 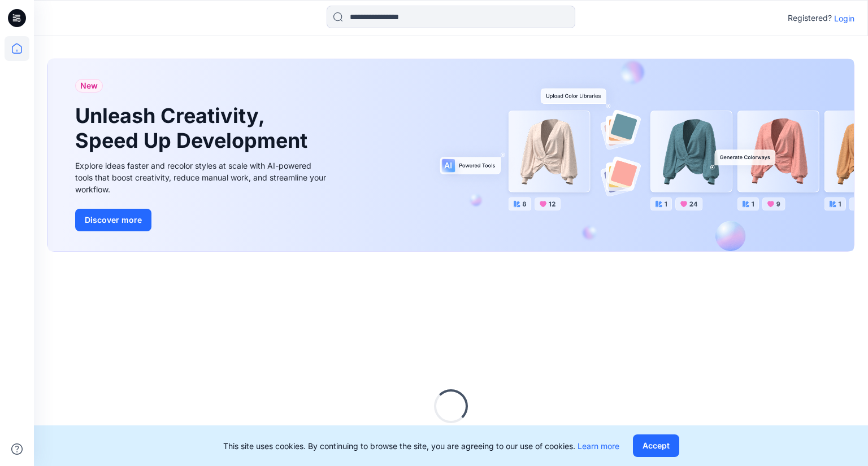 I want to click on a: Discover more, so click(x=202, y=220).